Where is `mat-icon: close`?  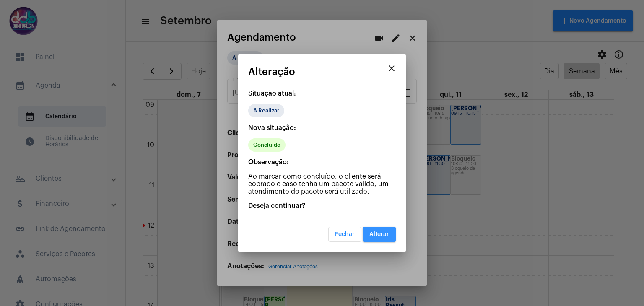 mat-icon: close is located at coordinates (392, 68).